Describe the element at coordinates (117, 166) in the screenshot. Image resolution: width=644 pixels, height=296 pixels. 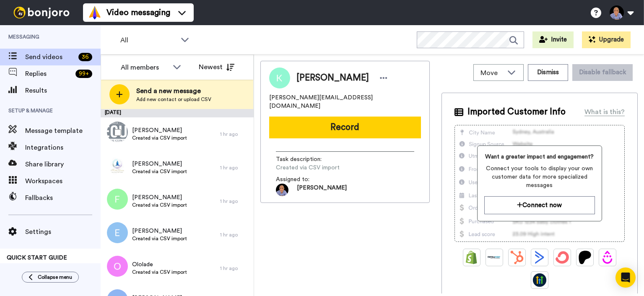
I see `img: 447b68de-4374-48c7-9e57-091f8bc29cf6.jpg` at that location.